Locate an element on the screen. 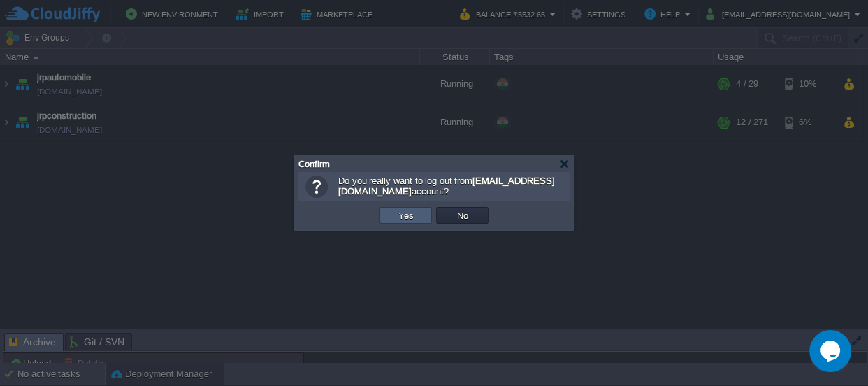 This screenshot has height=386, width=868. span: Do you really want to log out from account? is located at coordinates (446, 186).